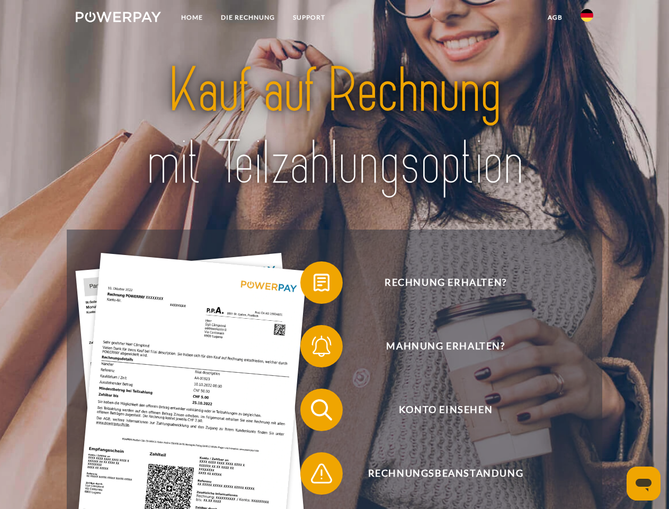  What do you see at coordinates (322, 410) in the screenshot?
I see `img: qb_search.svg` at bounding box center [322, 410].